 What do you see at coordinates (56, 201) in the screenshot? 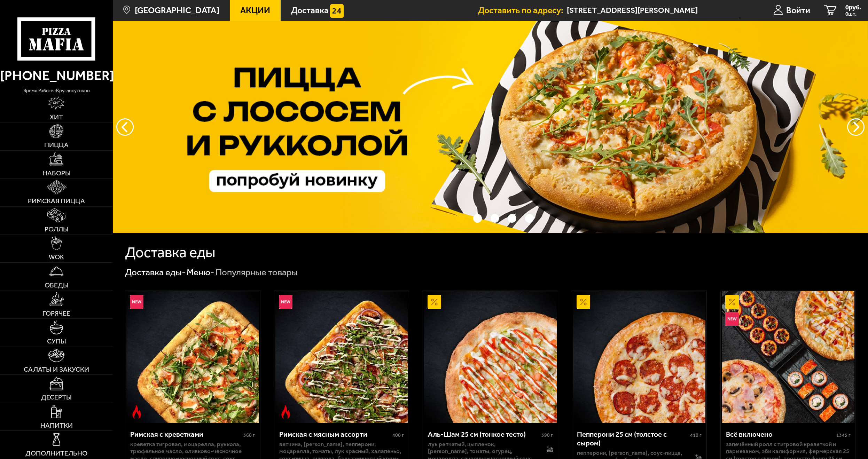
I see `span: Римская пицца` at bounding box center [56, 201].